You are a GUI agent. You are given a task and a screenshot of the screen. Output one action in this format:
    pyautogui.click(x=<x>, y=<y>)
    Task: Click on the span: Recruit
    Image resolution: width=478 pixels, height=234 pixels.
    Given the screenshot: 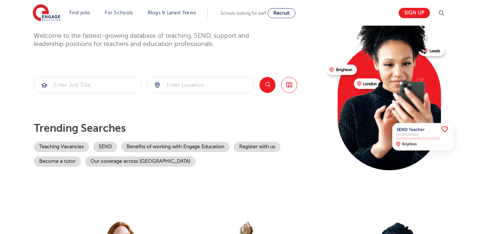 What is the action you would take?
    pyautogui.click(x=282, y=13)
    